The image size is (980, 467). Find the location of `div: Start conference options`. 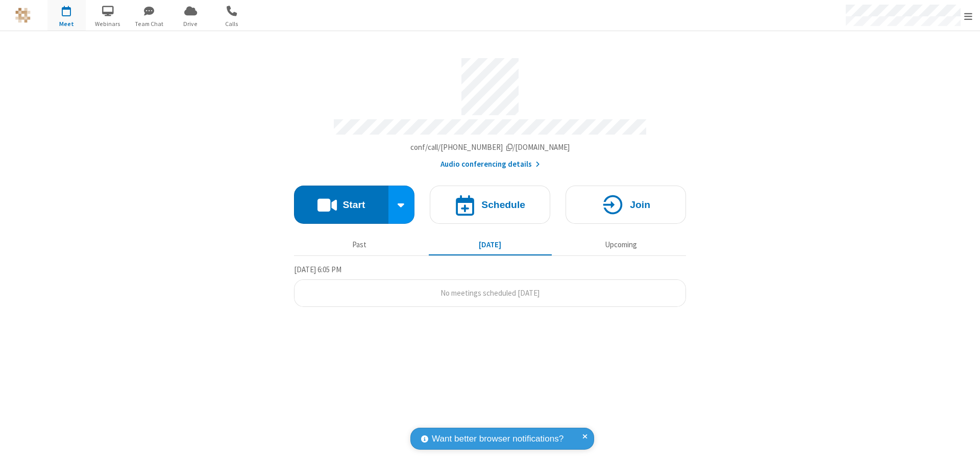

div: Start conference options is located at coordinates (402, 205).